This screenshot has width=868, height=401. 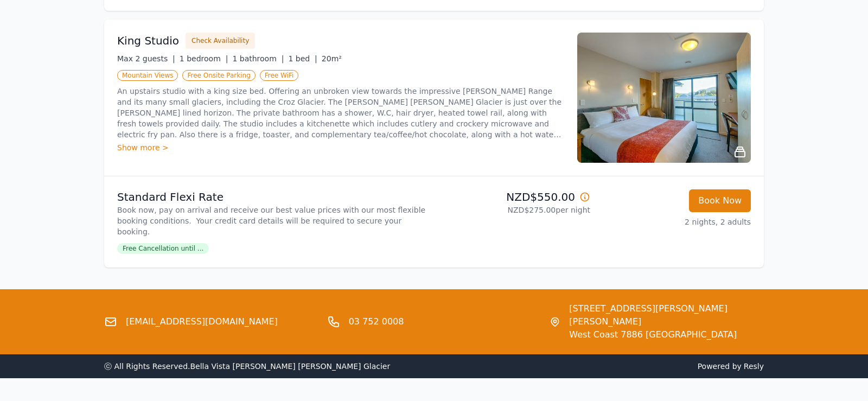 What do you see at coordinates (148, 40) in the screenshot?
I see `h3: King Studio` at bounding box center [148, 40].